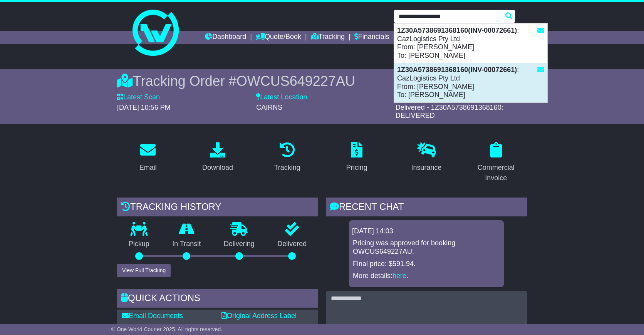 This screenshot has width=644, height=335. I want to click on p: Final price: $591.94., so click(426, 264).